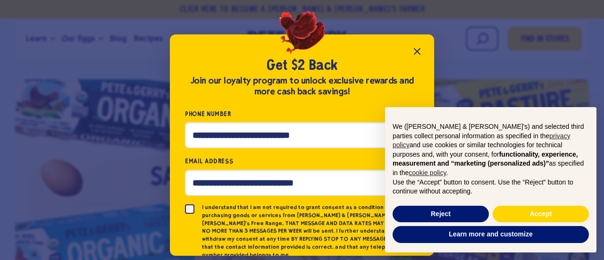 This screenshot has width=604, height=260. I want to click on button: Accept, so click(541, 214).